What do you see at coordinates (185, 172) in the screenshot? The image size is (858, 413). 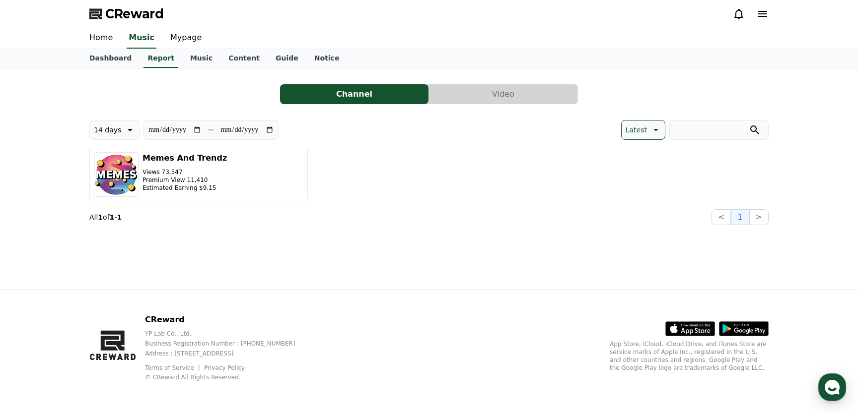 I see `p: Views 73,547` at bounding box center [185, 172].